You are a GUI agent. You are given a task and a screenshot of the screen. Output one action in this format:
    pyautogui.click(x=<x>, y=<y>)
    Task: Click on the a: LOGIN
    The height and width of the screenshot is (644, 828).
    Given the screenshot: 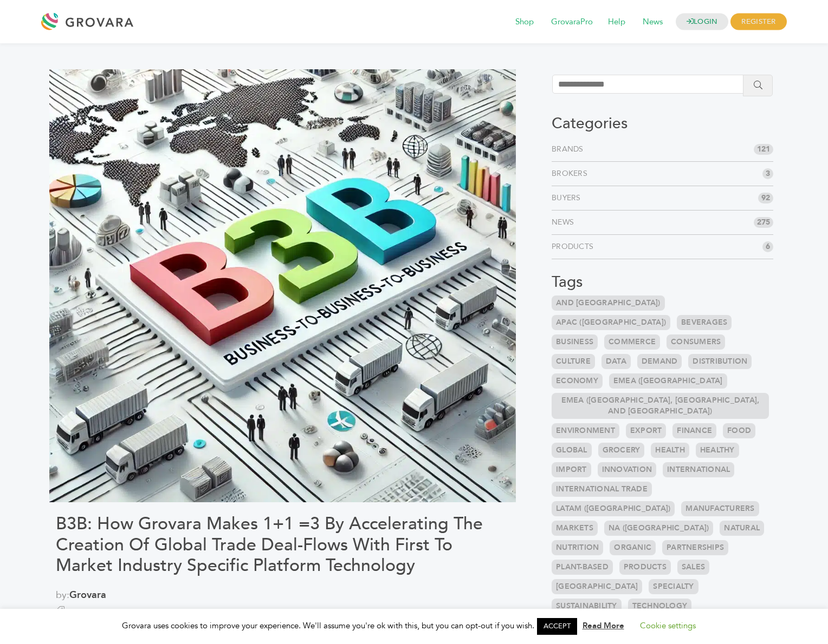 What is the action you would take?
    pyautogui.click(x=702, y=21)
    